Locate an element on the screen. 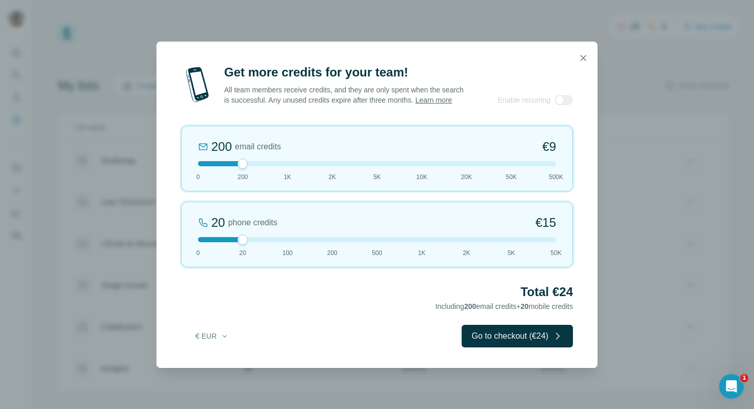 This screenshot has width=754, height=409. span: €9 is located at coordinates (549, 147).